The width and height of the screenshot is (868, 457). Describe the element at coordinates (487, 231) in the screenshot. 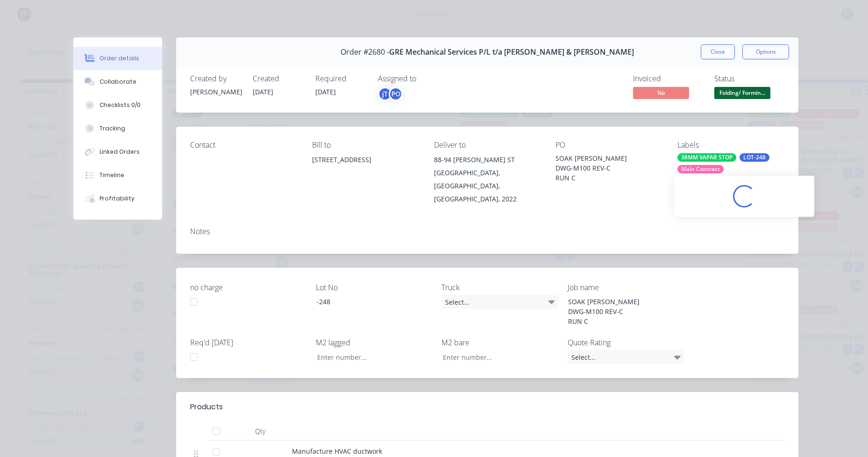

I see `div: Notes` at that location.